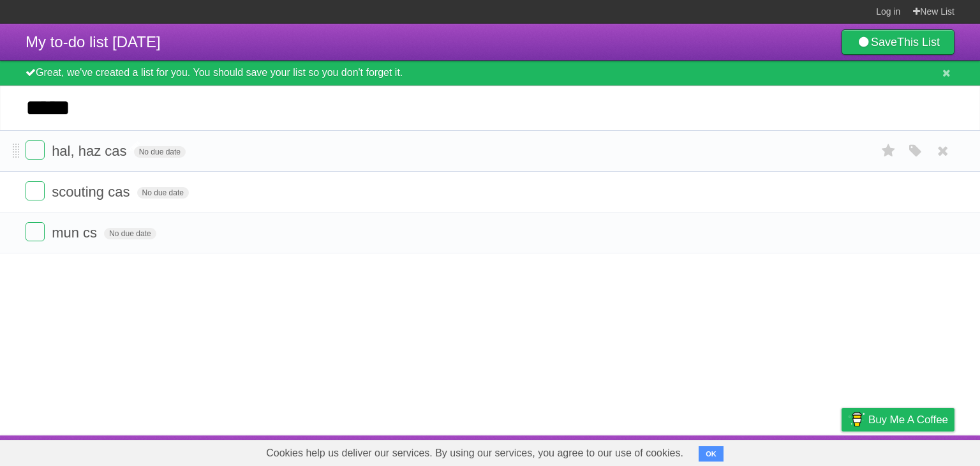  What do you see at coordinates (919, 42) in the screenshot?
I see `b: This List` at bounding box center [919, 42].